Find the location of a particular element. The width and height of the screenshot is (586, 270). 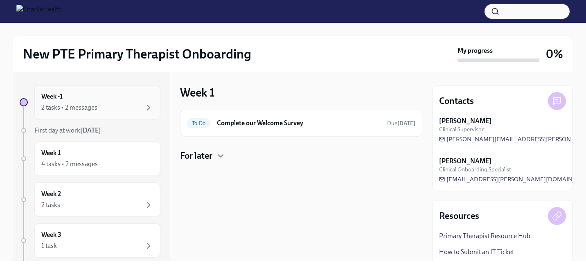

span: First day at work is located at coordinates (67, 130).